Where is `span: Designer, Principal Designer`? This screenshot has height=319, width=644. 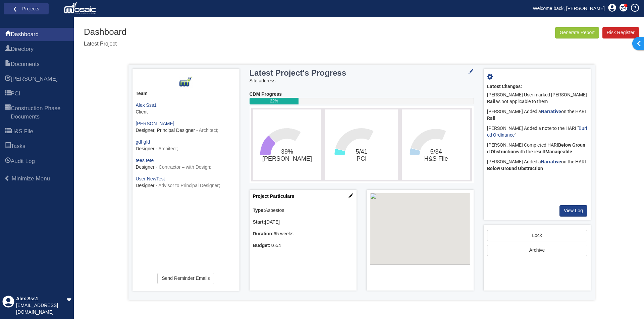
span: Designer, Principal Designer is located at coordinates (165, 130).